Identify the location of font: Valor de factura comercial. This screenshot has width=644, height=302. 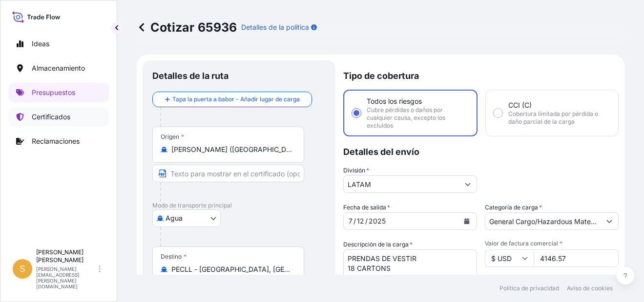
(521, 244).